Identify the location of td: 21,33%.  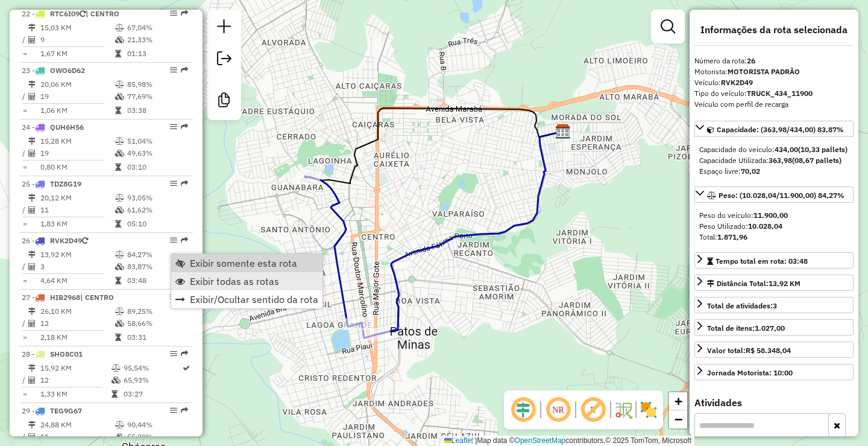
(156, 40).